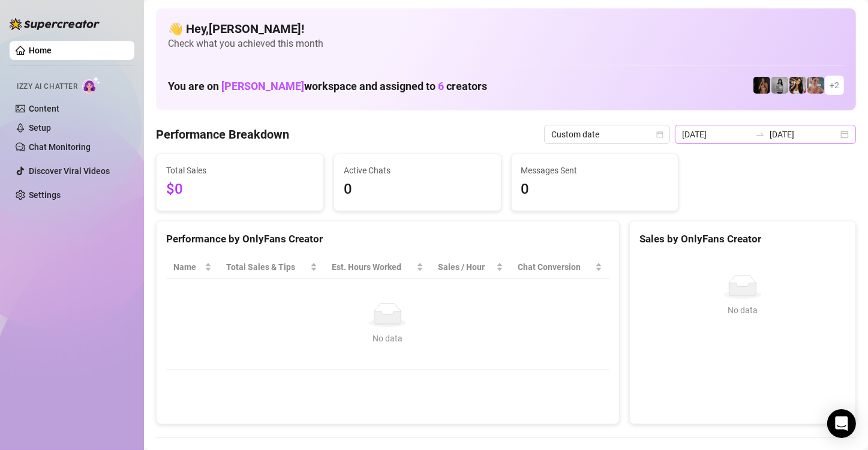 This screenshot has width=868, height=450. Describe the element at coordinates (743, 239) in the screenshot. I see `div: Sales by OnlyFans Creator` at that location.